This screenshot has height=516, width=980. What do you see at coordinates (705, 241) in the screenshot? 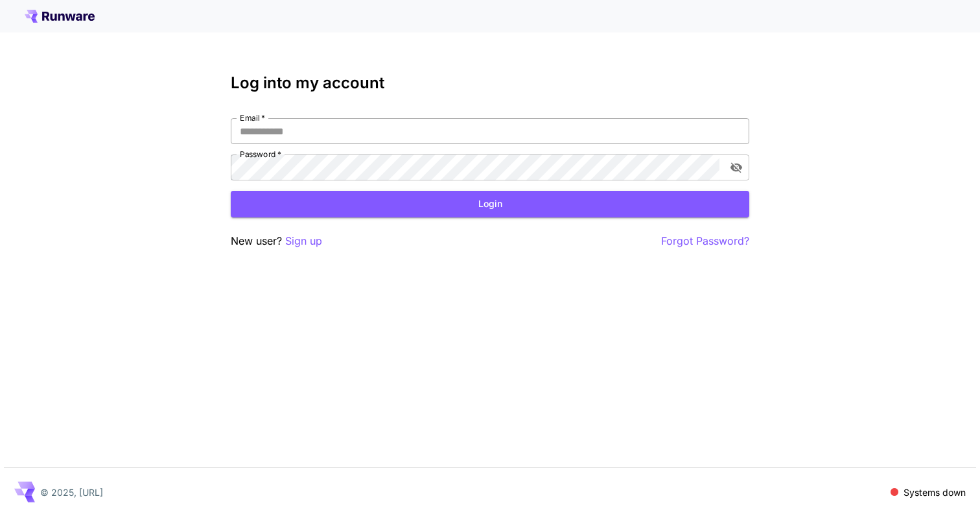
I see `p: Forgot Password?` at bounding box center [705, 241].